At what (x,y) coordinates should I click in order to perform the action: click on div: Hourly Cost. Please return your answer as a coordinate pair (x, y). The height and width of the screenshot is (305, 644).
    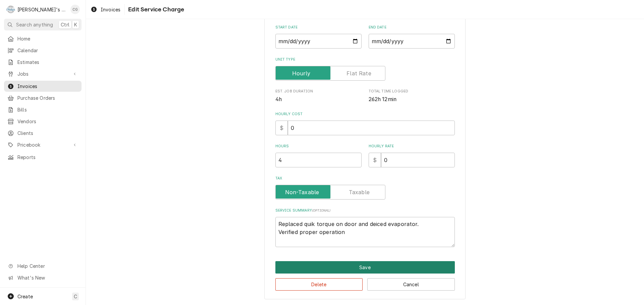
    Looking at the image, I should click on (365, 123).